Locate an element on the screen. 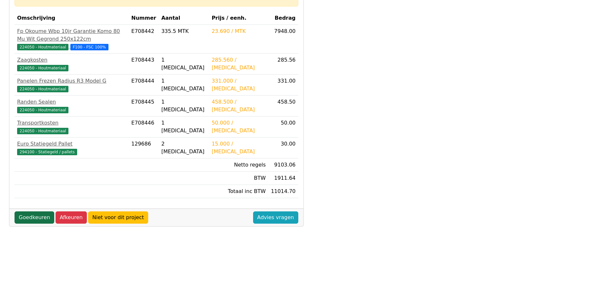 This screenshot has height=294, width=615. div: Randen Sealen is located at coordinates (72, 102).